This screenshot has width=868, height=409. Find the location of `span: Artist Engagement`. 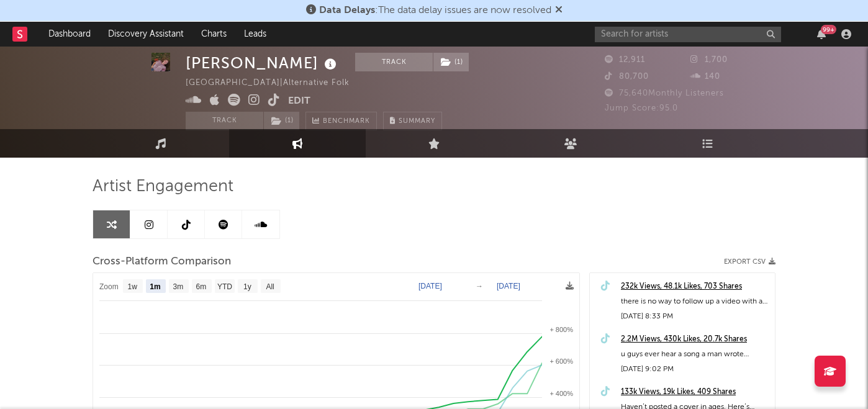

span: Artist Engagement is located at coordinates (163, 187).